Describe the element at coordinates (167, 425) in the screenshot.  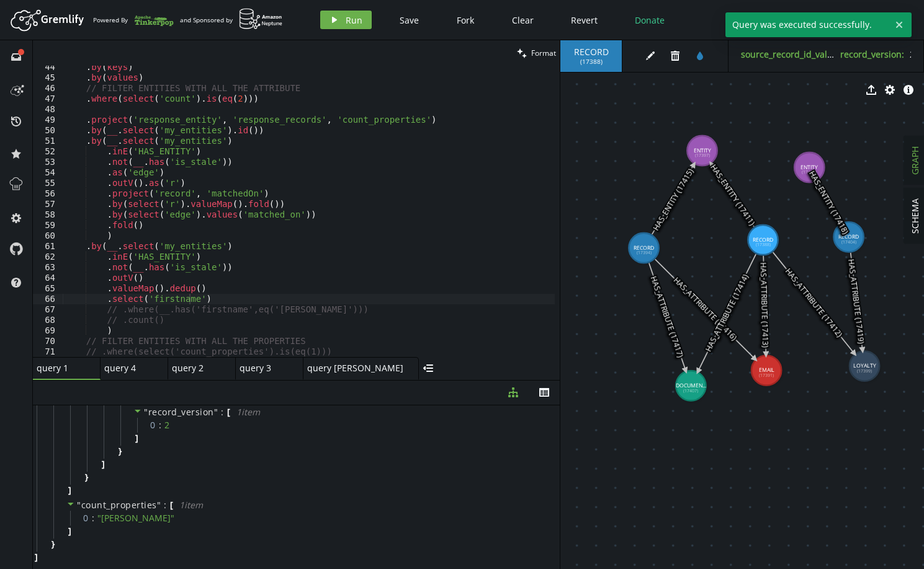
I see `div: 2` at that location.